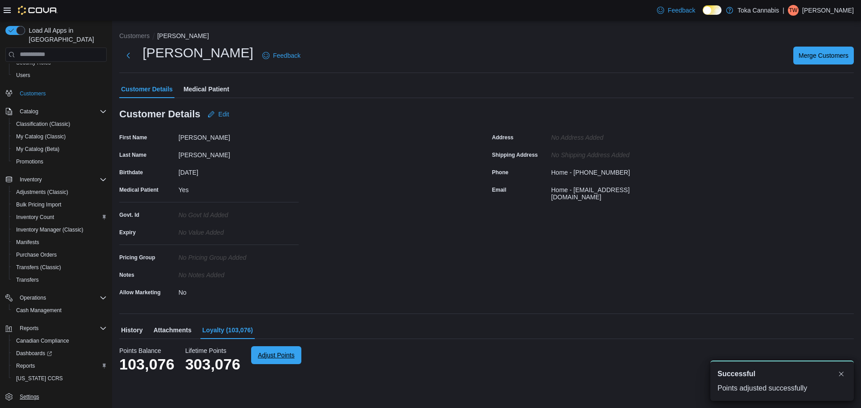  Describe the element at coordinates (140, 293) in the screenshot. I see `label: Allow Marketing` at that location.